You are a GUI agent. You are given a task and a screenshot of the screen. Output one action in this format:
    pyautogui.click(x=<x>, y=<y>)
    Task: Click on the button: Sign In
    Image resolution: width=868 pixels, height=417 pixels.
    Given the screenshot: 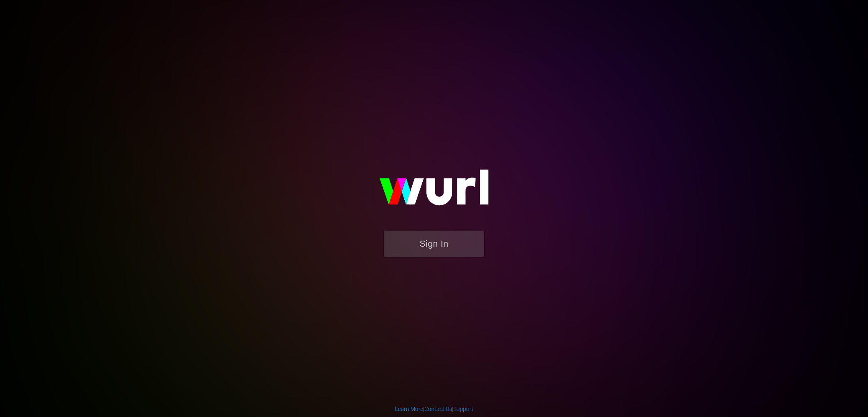 What is the action you would take?
    pyautogui.click(x=434, y=244)
    